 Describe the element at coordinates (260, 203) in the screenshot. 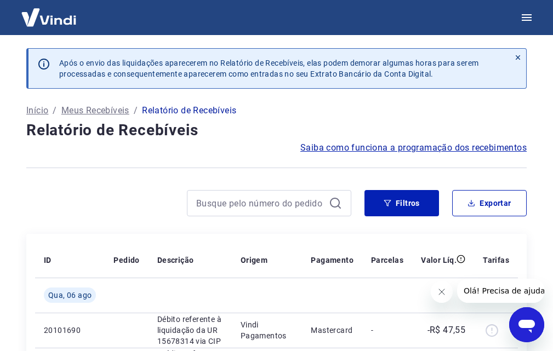

I see `input: Busque pelo número do pedido` at that location.